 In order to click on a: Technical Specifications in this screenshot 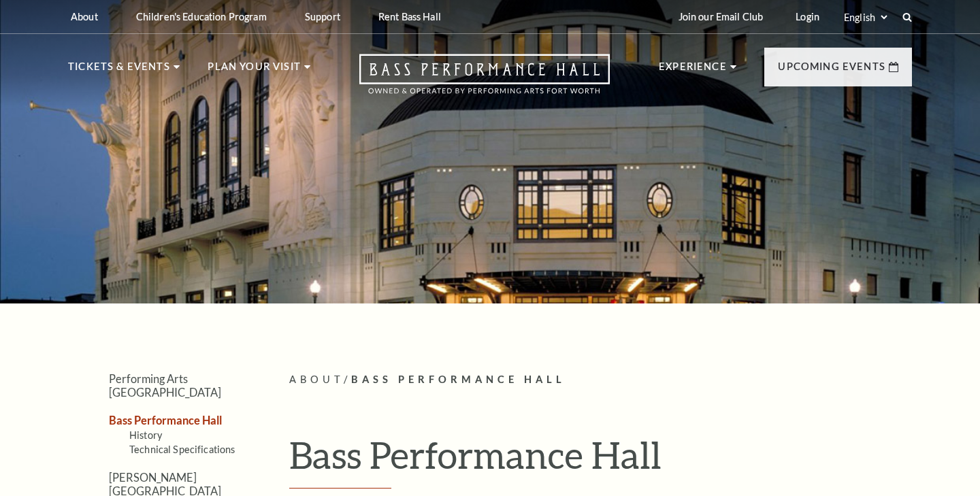, I will do `click(182, 450)`.